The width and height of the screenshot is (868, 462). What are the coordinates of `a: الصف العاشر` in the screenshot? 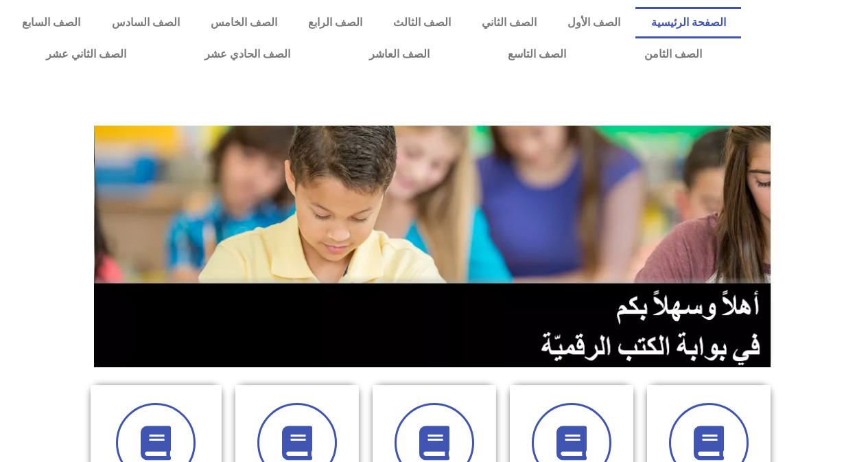 It's located at (399, 54).